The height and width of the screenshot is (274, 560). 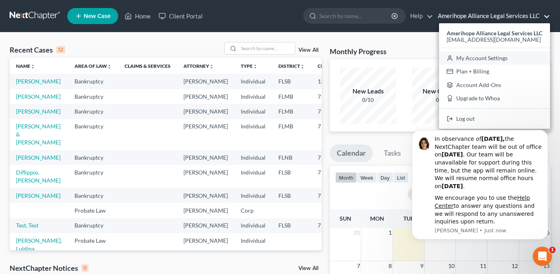 I want to click on div: In observance of the NextChapter team will be out of office on . Our team will be unavailable for..., so click(x=89, y=40).